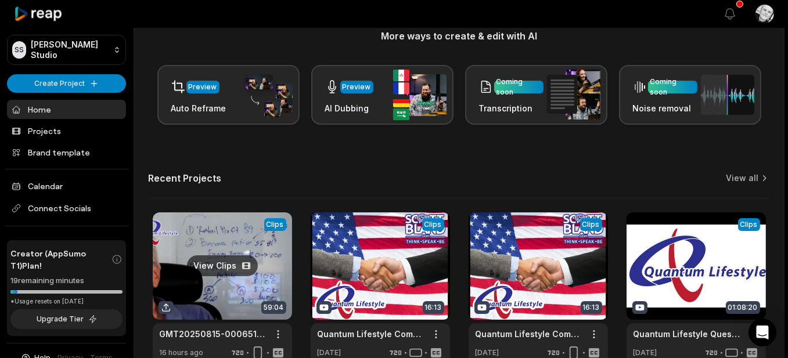 The height and width of the screenshot is (358, 788). Describe the element at coordinates (459, 36) in the screenshot. I see `h3: More ways to create & edit with AI` at that location.